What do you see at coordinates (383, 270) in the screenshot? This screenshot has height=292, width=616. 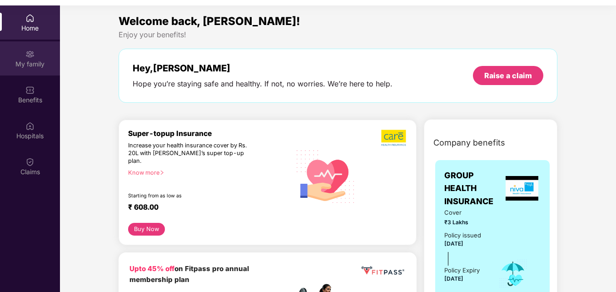 I see `img: fppp.png` at bounding box center [383, 270].